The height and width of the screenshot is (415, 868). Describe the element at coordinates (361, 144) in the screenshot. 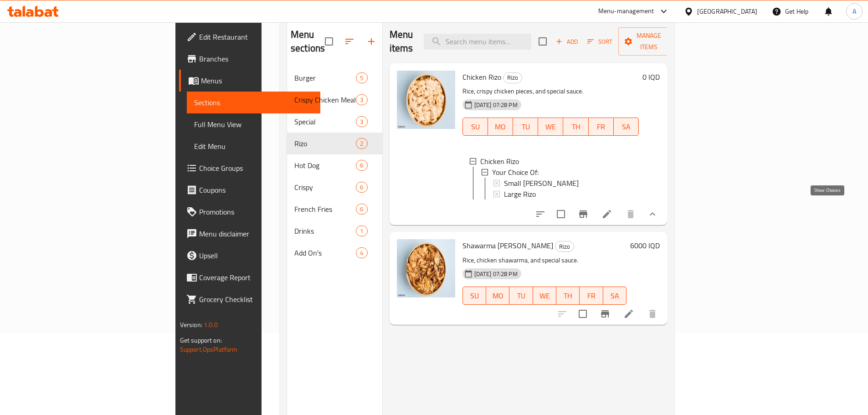

I see `span: 2` at that location.